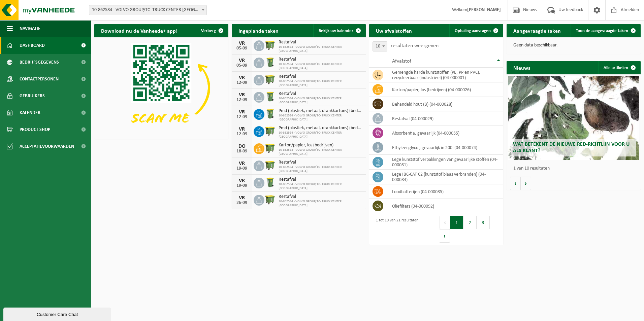 Image resolution: width=644 pixels, height=321 pixels. I want to click on button: Volgende, so click(526, 184).